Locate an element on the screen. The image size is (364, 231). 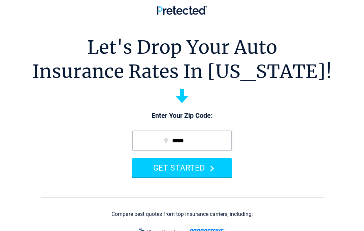
img: Pretected Logo is located at coordinates (182, 10).